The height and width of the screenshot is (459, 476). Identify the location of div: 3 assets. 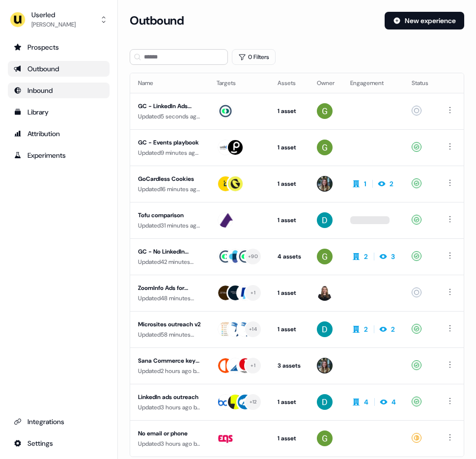
(290, 366).